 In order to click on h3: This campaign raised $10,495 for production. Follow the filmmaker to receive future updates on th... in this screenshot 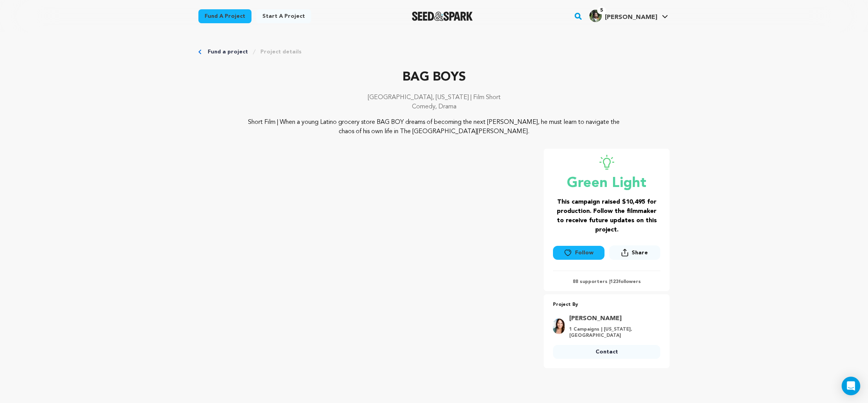, I will do `click(606, 216)`.